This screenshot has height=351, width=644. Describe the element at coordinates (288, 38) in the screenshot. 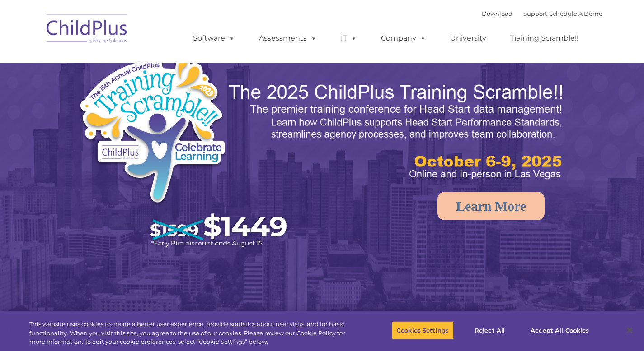

I see `a: Assessments` at that location.